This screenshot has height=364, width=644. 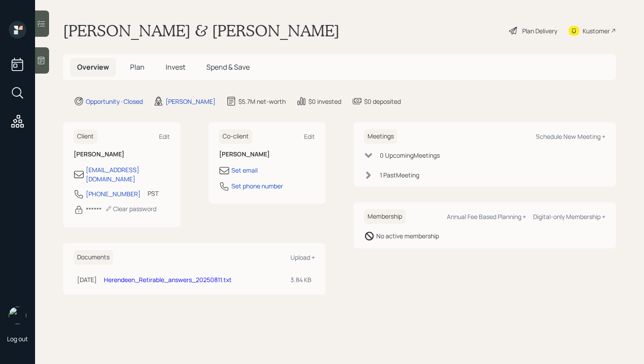 I want to click on div: No active membership, so click(x=407, y=236).